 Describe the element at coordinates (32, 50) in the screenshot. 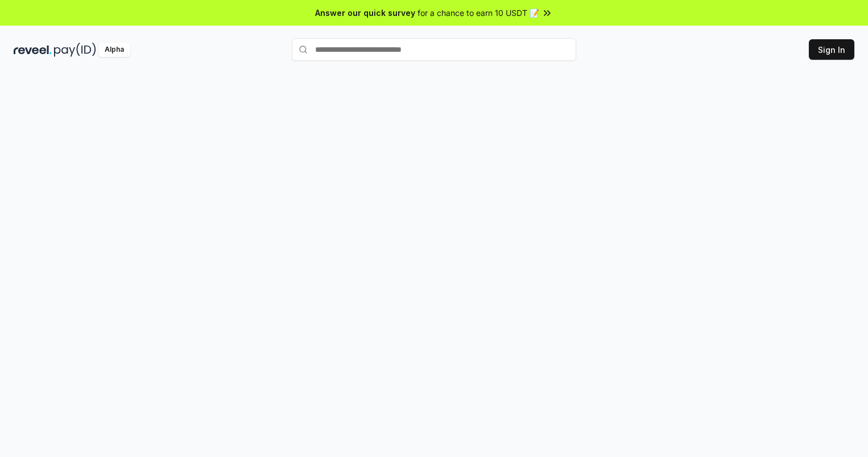

I see `img: reveel_dark` at that location.